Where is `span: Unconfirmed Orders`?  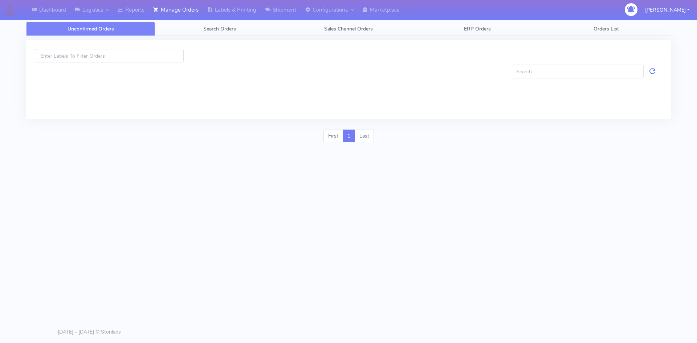
span: Unconfirmed Orders is located at coordinates (91, 29).